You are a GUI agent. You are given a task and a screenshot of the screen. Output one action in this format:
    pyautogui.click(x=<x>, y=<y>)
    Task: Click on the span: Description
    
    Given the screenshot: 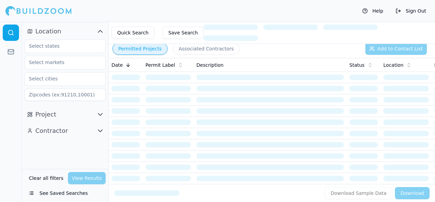 What is the action you would take?
    pyautogui.click(x=210, y=65)
    